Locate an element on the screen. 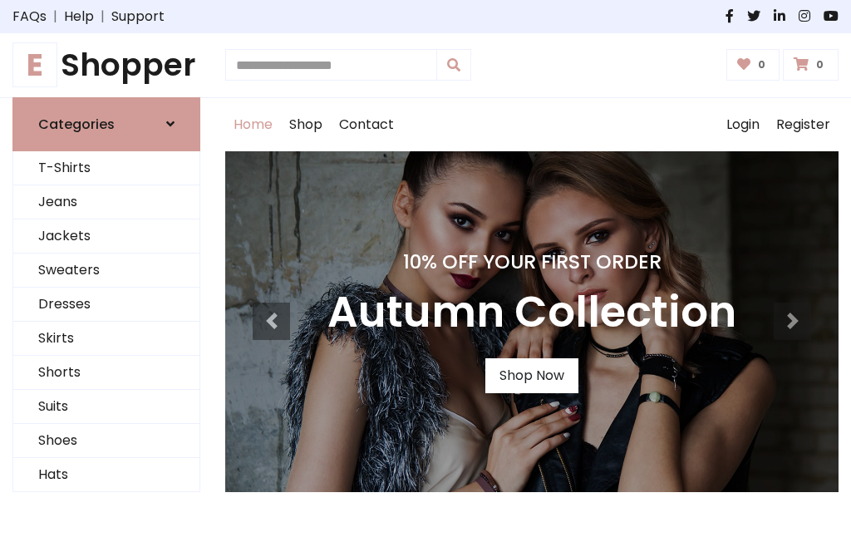 The width and height of the screenshot is (851, 547). a: Jeans is located at coordinates (106, 202).